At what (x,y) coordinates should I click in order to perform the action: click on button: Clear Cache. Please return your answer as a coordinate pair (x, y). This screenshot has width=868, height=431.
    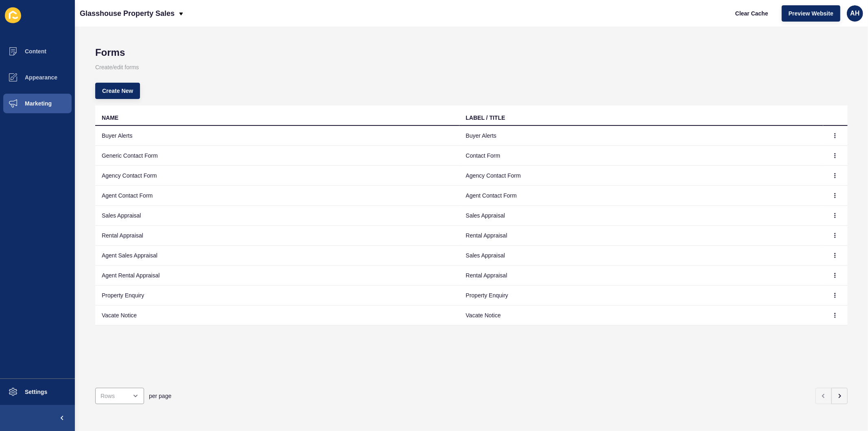
    Looking at the image, I should click on (752, 13).